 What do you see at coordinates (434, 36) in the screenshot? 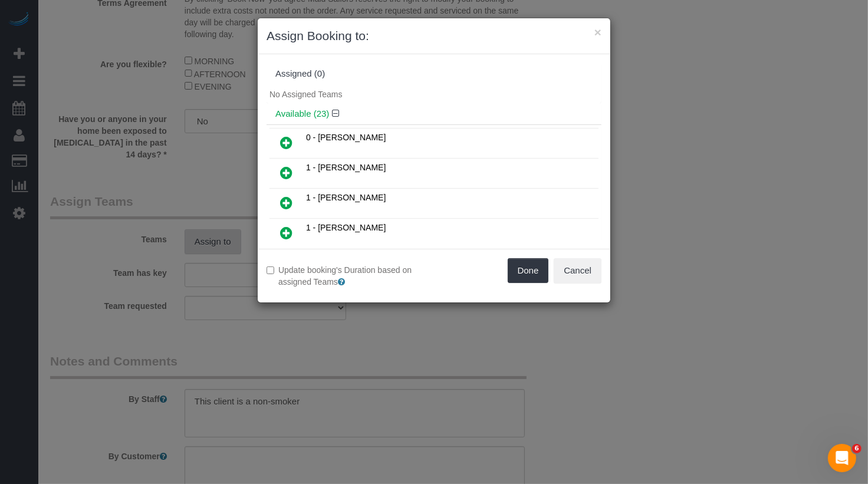
I see `h3: Assign Booking to:` at bounding box center [434, 36].